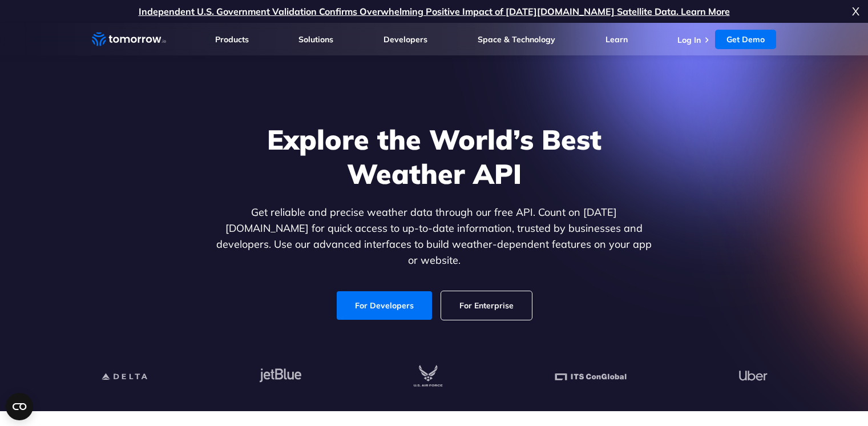 This screenshot has height=426, width=868. What do you see at coordinates (405, 40) in the screenshot?
I see `a: Developers` at bounding box center [405, 40].